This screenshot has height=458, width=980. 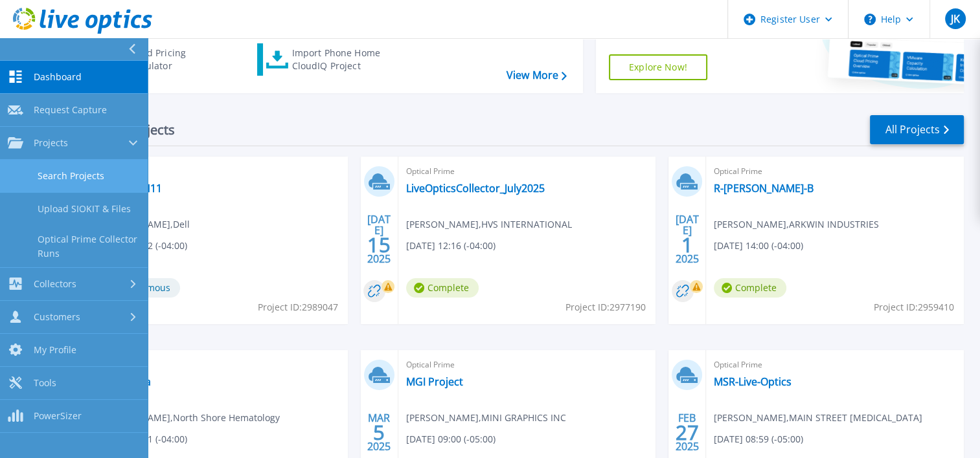 What do you see at coordinates (57, 317) in the screenshot?
I see `span: Customers` at bounding box center [57, 317].